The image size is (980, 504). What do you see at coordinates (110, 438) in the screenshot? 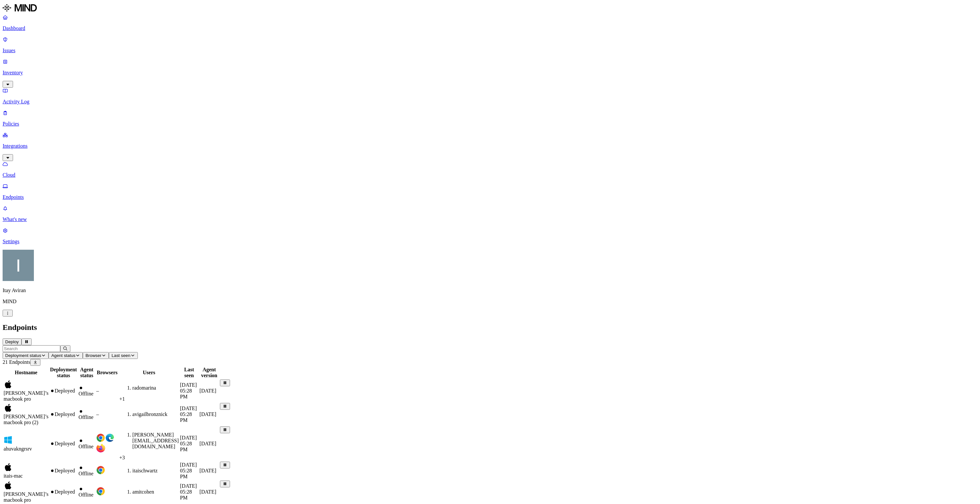
I see `img: edge.svg` at bounding box center [110, 438].